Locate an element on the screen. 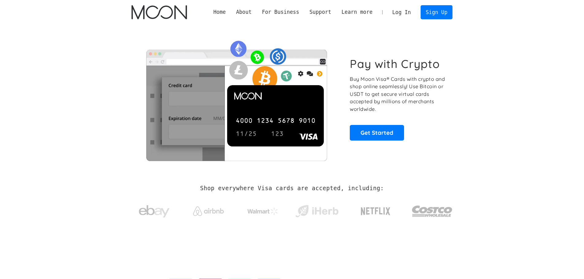 This screenshot has width=584, height=279. div: For Business is located at coordinates (280, 12).